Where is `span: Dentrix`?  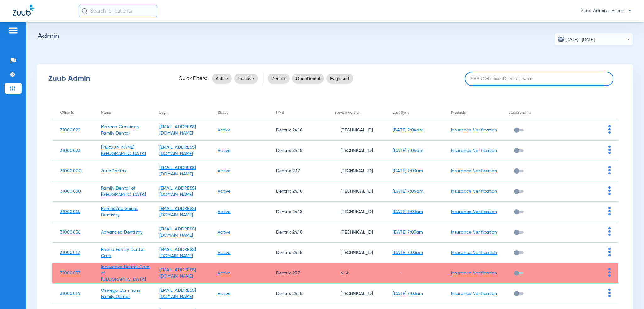 span: Dentrix is located at coordinates (279, 79).